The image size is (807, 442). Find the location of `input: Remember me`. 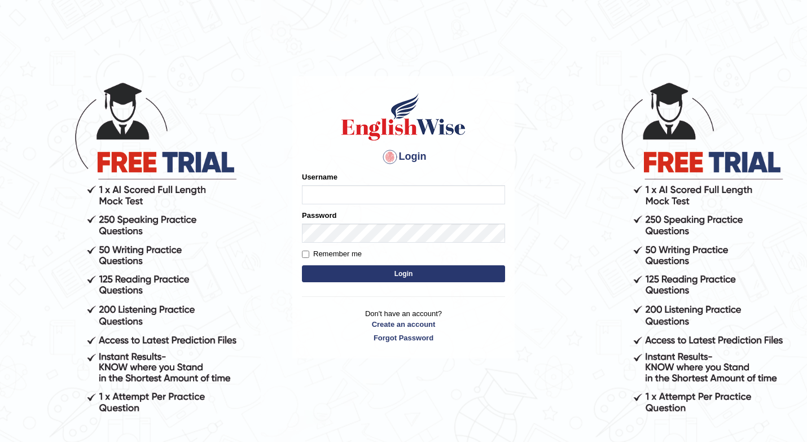

input: Remember me is located at coordinates (305, 254).